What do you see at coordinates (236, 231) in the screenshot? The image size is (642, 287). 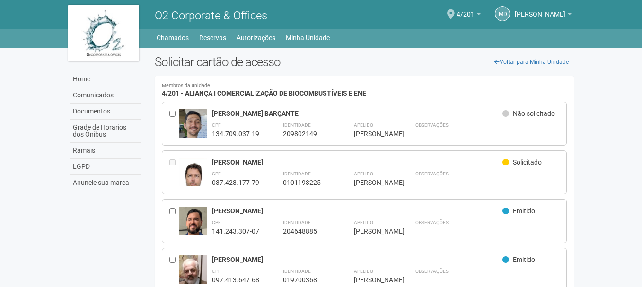 I see `div: 141.243.307-07` at bounding box center [236, 231].